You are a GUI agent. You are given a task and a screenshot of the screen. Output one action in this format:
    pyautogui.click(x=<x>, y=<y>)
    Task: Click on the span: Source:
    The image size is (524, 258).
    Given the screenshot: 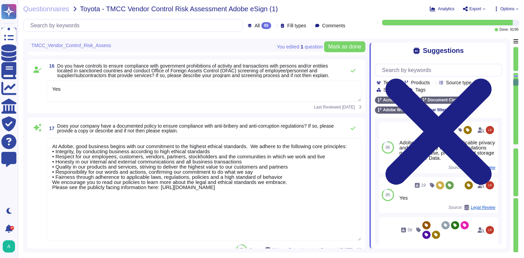 What is the action you would take?
    pyautogui.click(x=279, y=250)
    